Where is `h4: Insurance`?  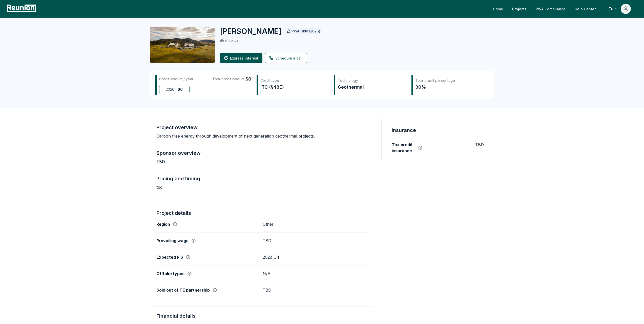 h4: Insurance is located at coordinates (404, 130).